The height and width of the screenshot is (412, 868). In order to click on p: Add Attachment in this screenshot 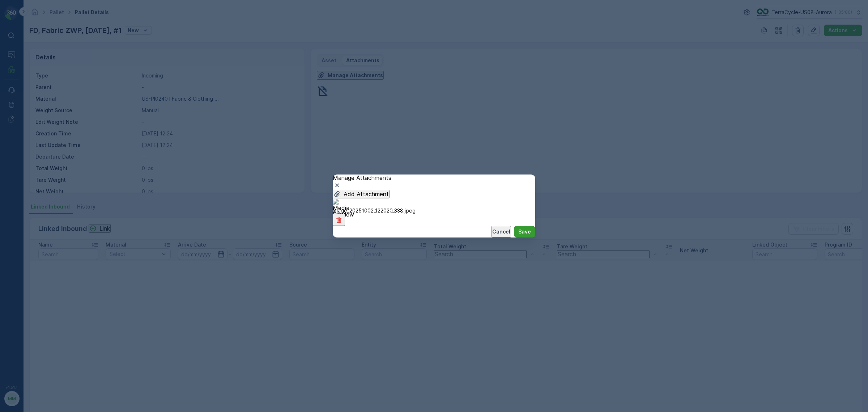, I will do `click(366, 194)`.